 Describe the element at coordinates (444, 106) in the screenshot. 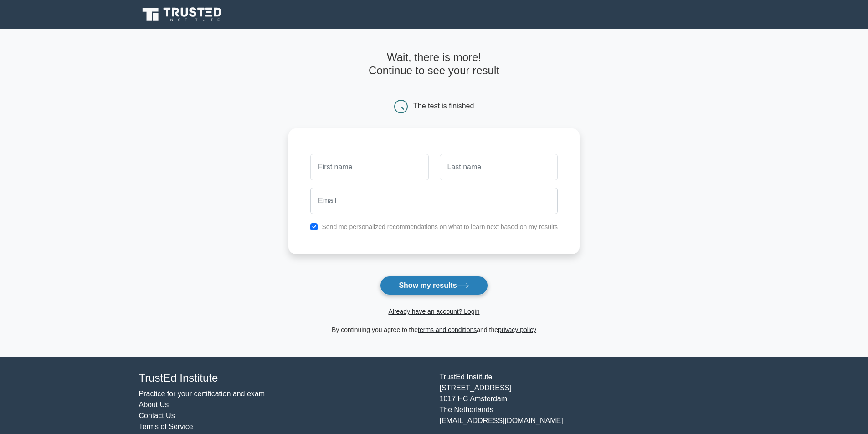

I see `div: The test is finished` at that location.